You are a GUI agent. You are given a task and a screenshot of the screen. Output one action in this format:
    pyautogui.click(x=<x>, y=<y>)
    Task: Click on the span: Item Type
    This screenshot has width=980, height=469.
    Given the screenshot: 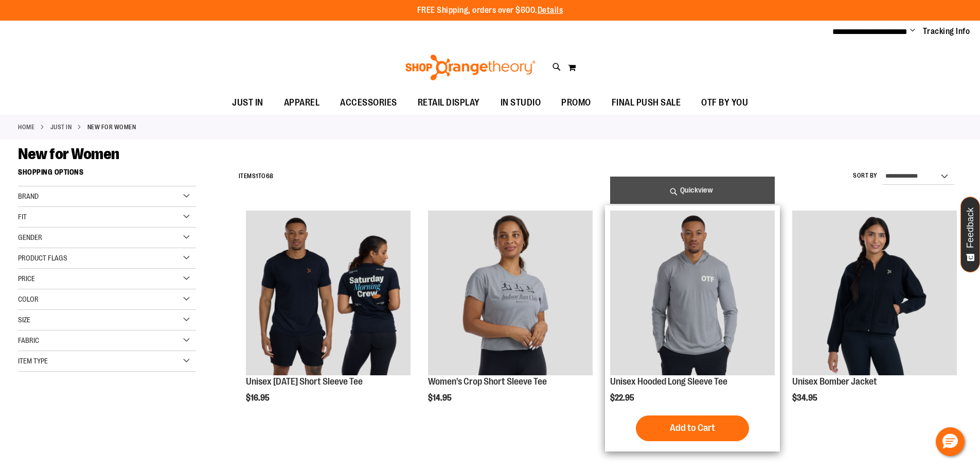 What is the action you would take?
    pyautogui.click(x=33, y=361)
    